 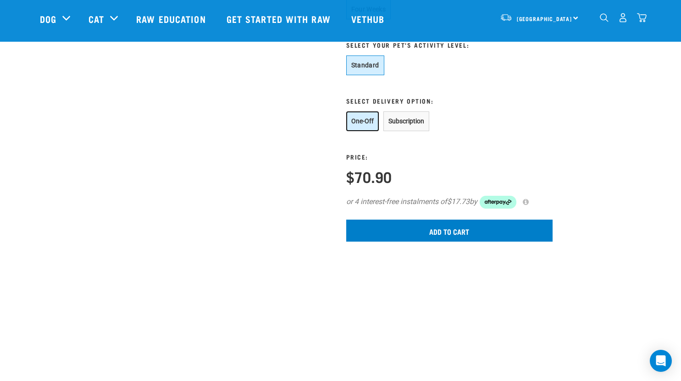 What do you see at coordinates (623, 17) in the screenshot?
I see `img: user.png` at bounding box center [623, 17].